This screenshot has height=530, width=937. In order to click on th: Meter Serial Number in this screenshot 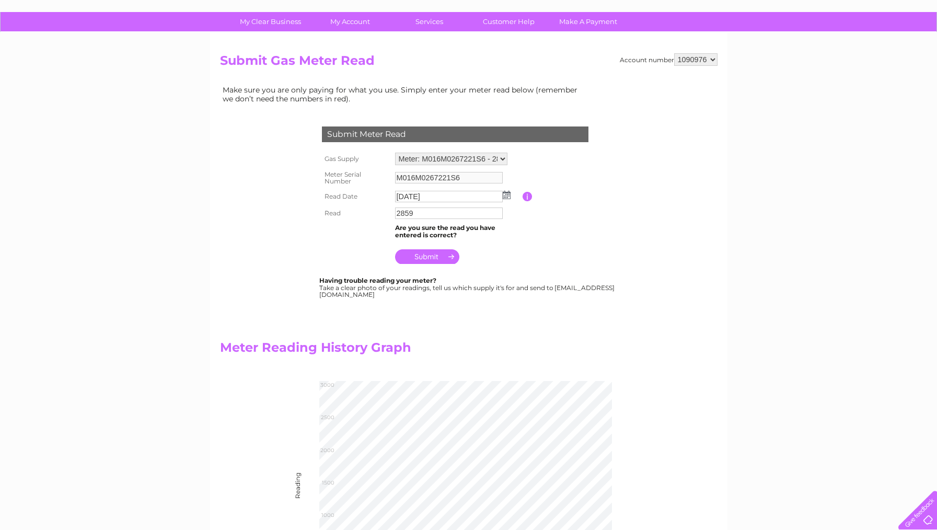, I will do `click(356, 178)`.